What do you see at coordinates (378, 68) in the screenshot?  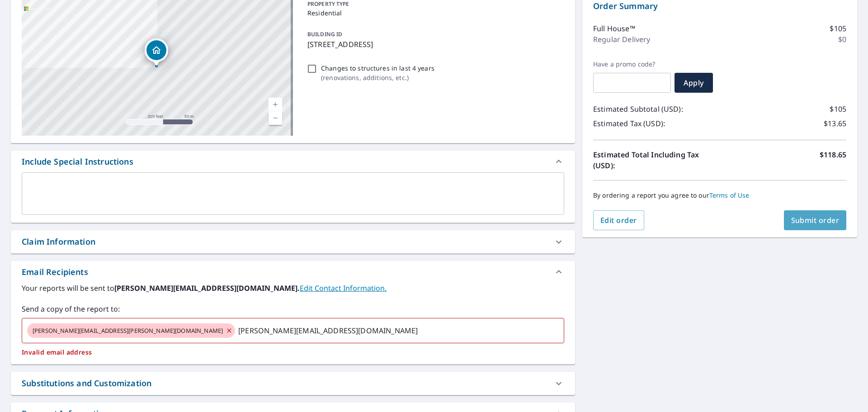 I see `p: Changes to structures in last 4 years` at bounding box center [378, 68].